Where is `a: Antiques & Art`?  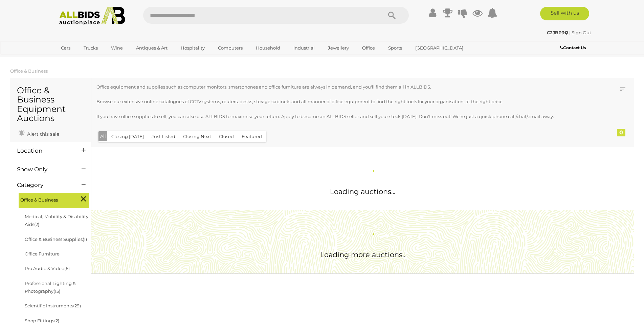
a: Antiques & Art is located at coordinates (151, 48).